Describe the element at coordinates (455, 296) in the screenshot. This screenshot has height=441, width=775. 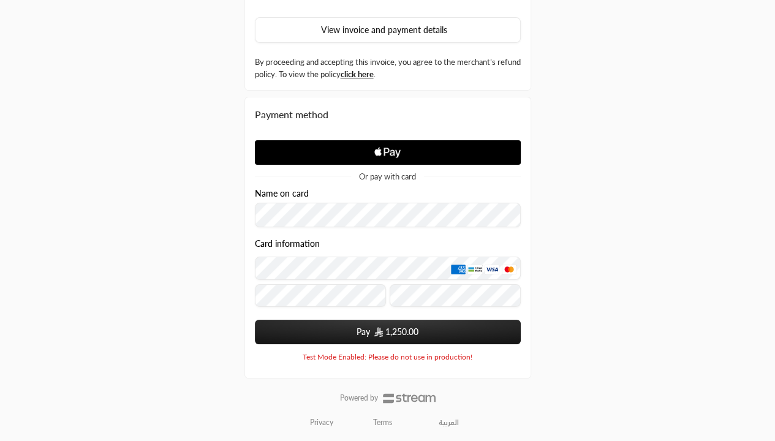
I see `input: CVC` at that location.